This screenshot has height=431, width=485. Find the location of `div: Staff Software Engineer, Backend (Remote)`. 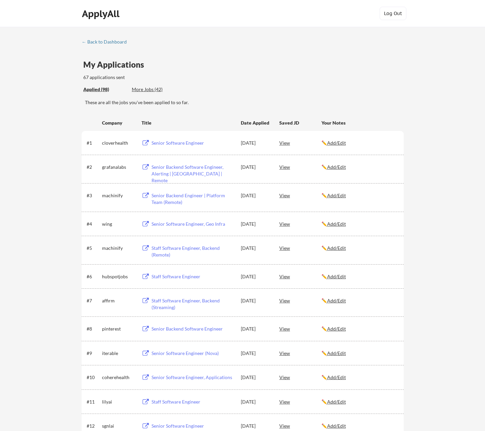

div: Staff Software Engineer, Backend (Remote) is located at coordinates (193, 251).